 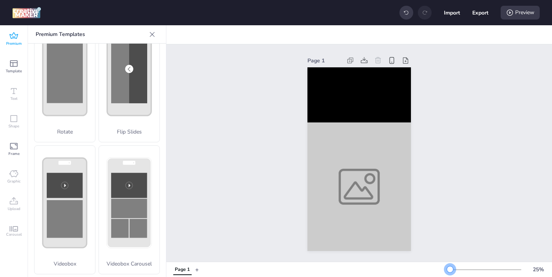 What do you see at coordinates (129, 132) in the screenshot?
I see `p: Flip Slides` at bounding box center [129, 132].